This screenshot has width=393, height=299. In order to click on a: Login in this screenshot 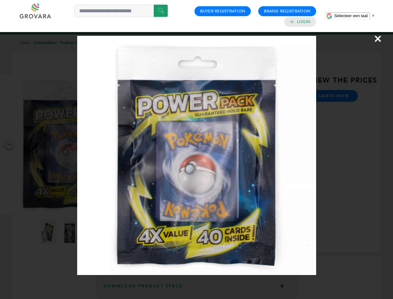, I will do `click(304, 22)`.